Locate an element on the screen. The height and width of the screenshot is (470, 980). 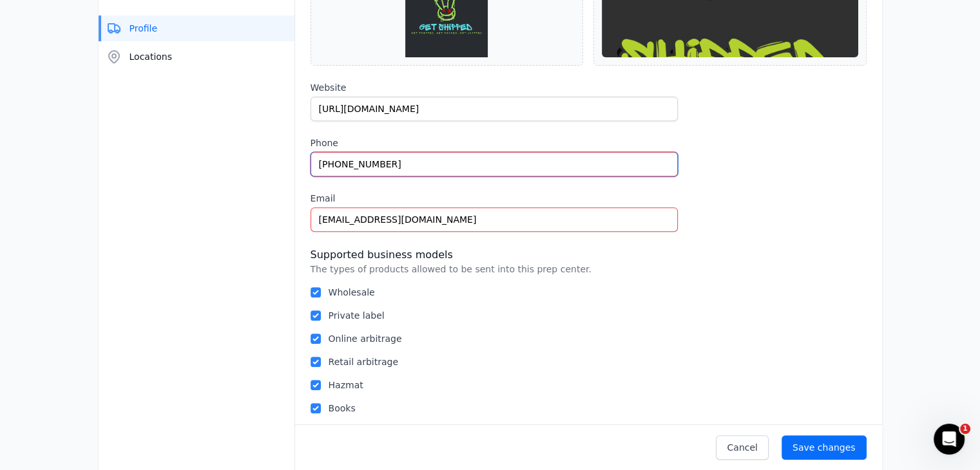
label: Phone is located at coordinates (494, 143).